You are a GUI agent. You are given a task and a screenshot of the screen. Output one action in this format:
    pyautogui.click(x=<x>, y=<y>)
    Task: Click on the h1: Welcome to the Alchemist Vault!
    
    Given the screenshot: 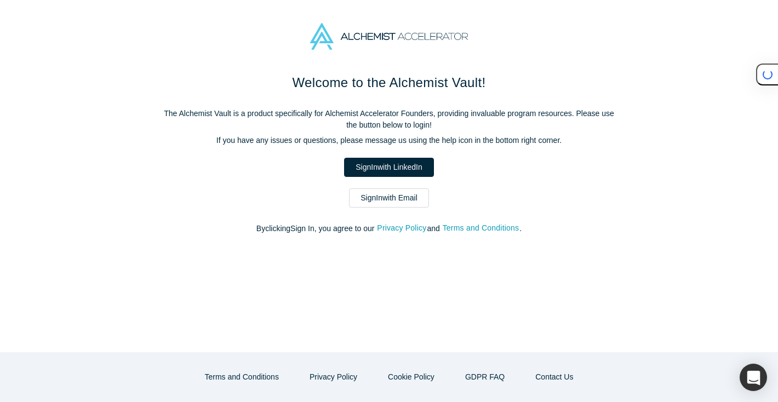 What is the action you would take?
    pyautogui.click(x=389, y=83)
    